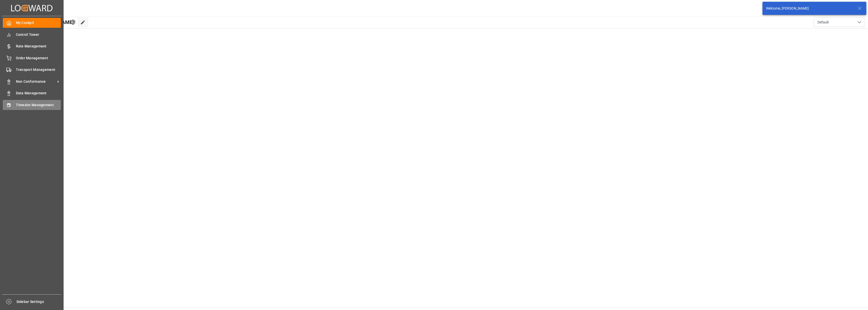  What do you see at coordinates (32, 23) in the screenshot?
I see `a: My Cockpit` at bounding box center [32, 23].